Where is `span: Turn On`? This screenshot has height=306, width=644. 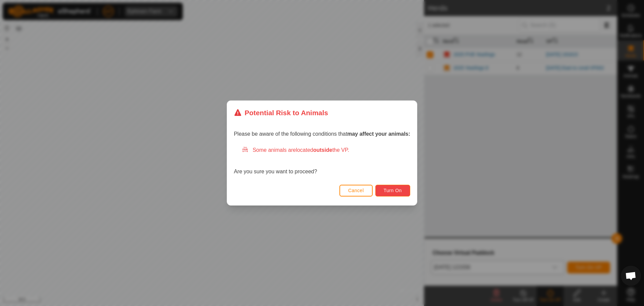 span: Turn On is located at coordinates (393, 190).